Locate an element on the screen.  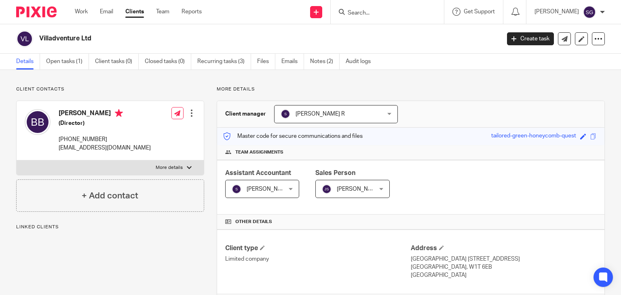
h4: Client type is located at coordinates (318, 248).